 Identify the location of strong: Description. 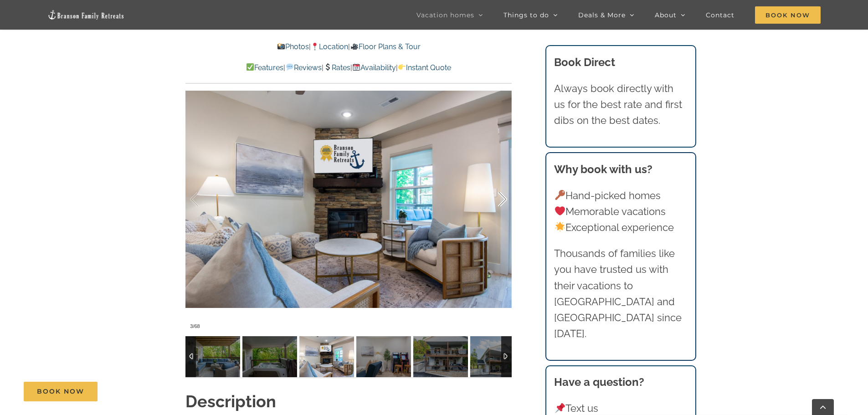
(231, 402).